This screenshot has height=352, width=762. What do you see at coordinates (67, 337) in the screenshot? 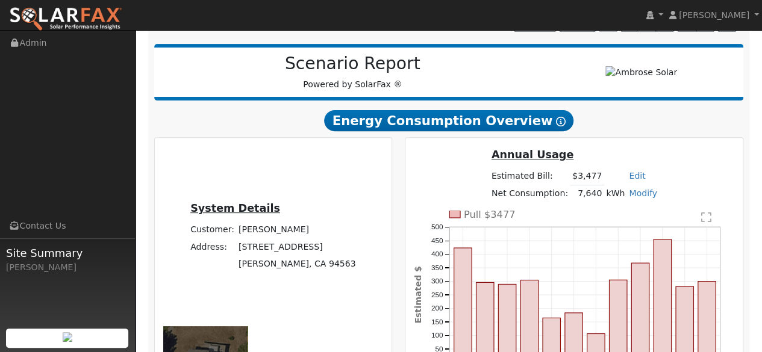
I see `img: retrieve` at bounding box center [67, 337].